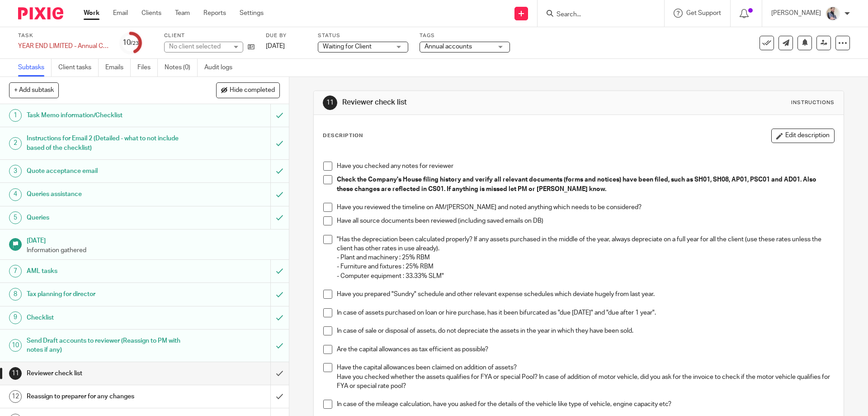 The width and height of the screenshot is (868, 416). Describe the element at coordinates (16, 396) in the screenshot. I see `div: 12` at that location.